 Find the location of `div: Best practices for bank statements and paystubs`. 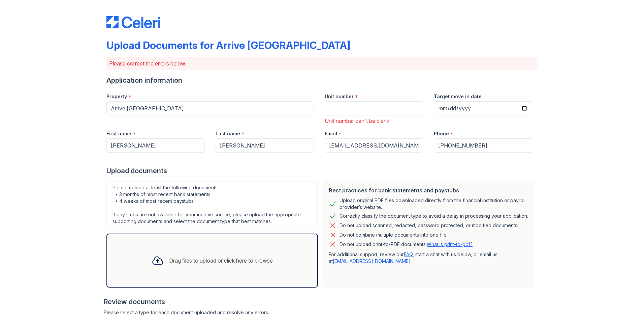

div: Best practices for bank statements and paystubs is located at coordinates (429, 190).